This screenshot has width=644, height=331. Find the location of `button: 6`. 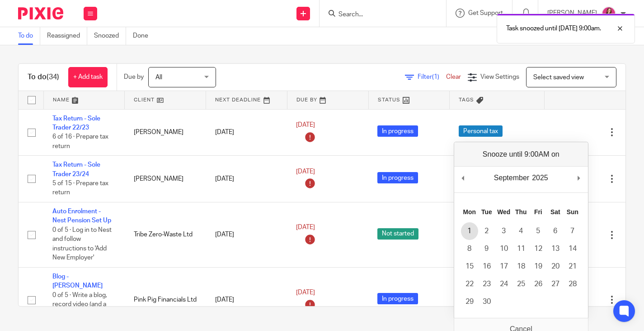

button: 6 is located at coordinates (556, 231).